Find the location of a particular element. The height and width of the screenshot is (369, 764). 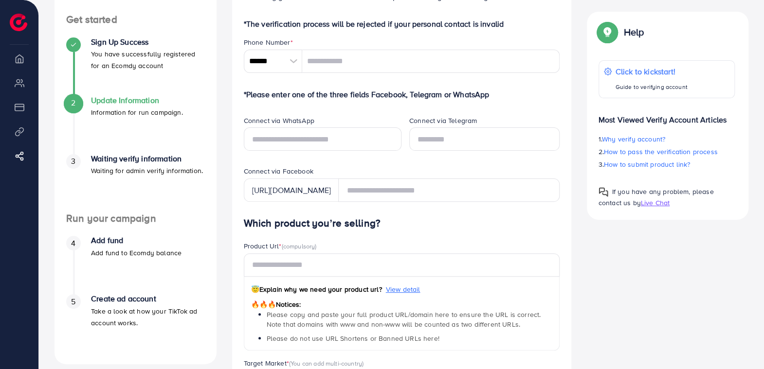

h4: Waiting verify information is located at coordinates (147, 159).